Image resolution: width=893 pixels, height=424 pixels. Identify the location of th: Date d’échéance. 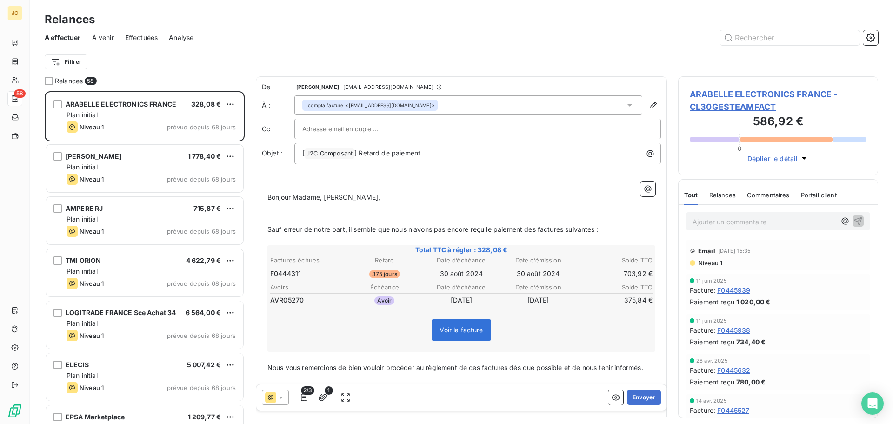
(461, 287).